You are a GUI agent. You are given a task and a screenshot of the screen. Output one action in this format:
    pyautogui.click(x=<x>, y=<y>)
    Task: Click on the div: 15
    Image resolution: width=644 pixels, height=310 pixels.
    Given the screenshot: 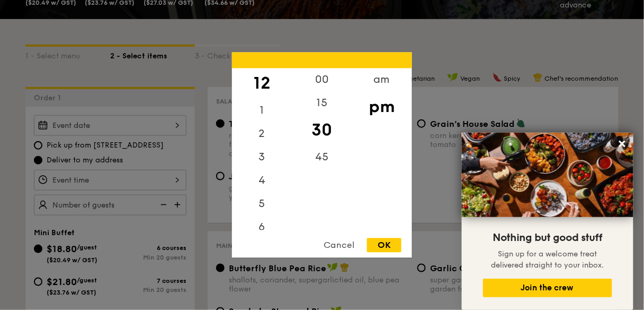 What is the action you would take?
    pyautogui.click(x=322, y=103)
    